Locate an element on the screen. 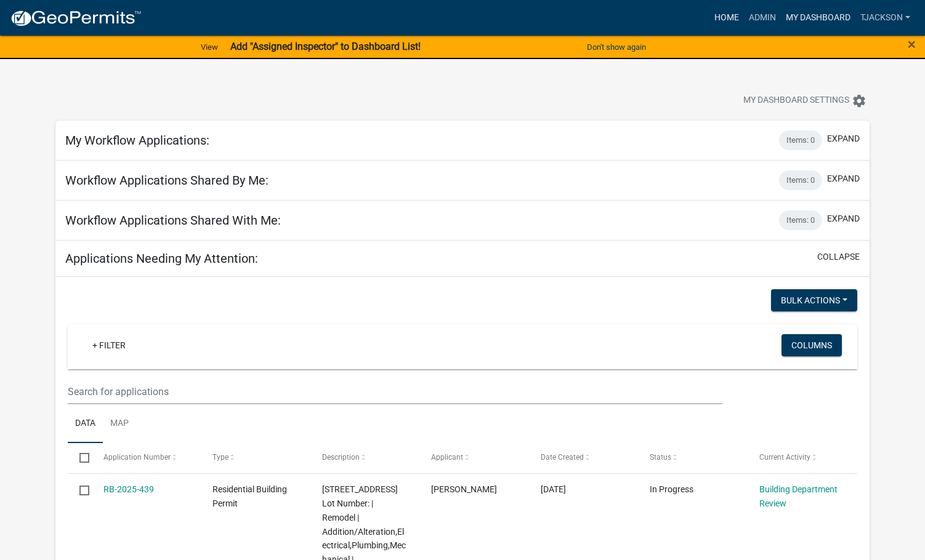 The height and width of the screenshot is (560, 925). button: collapse is located at coordinates (839, 256).